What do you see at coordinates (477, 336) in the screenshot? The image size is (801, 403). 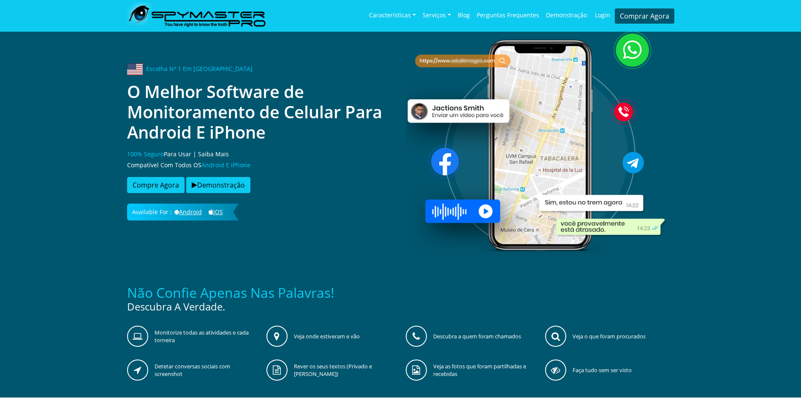 I see `p: Descubra a quem foram chamados` at bounding box center [477, 336].